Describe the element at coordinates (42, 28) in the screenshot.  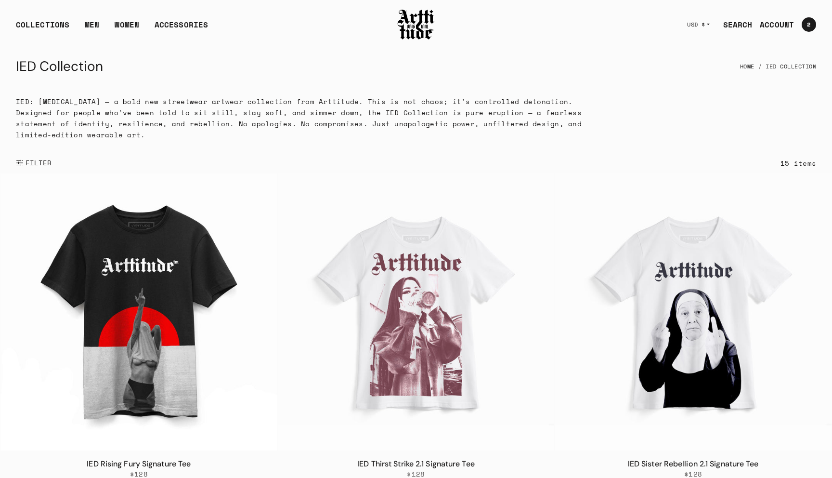
I see `div: COLLECTIONS` at that location.